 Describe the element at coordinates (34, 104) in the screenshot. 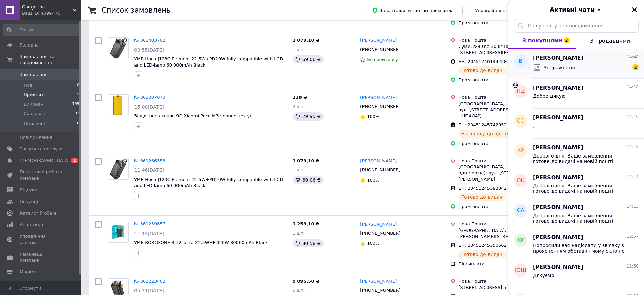

I see `span: Виконані` at that location.